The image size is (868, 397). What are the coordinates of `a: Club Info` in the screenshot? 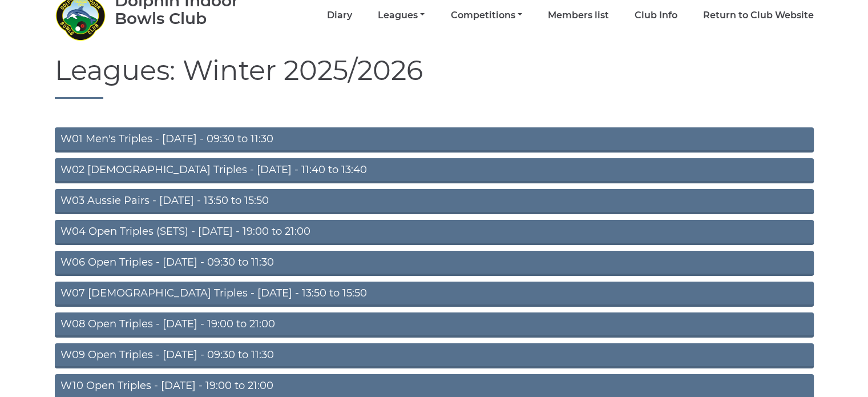 It's located at (655, 15).